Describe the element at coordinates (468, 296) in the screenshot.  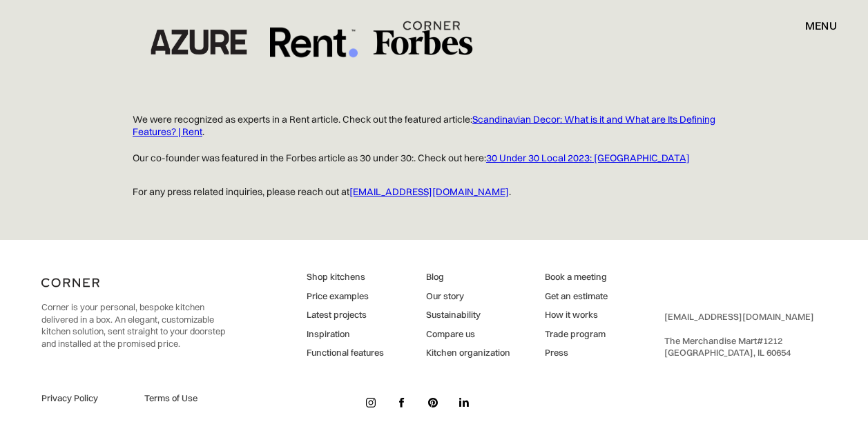
I see `a: Our story` at that location.